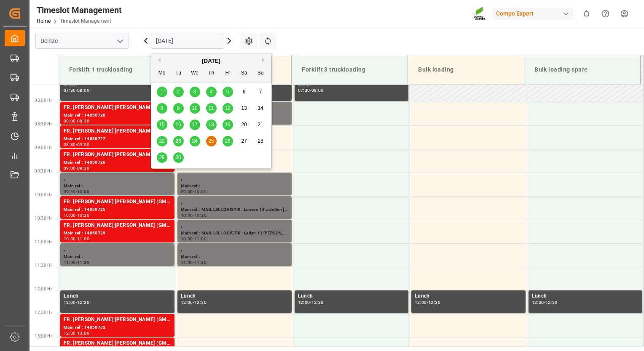  Describe the element at coordinates (260, 73) in the screenshot. I see `div: Su` at that location.